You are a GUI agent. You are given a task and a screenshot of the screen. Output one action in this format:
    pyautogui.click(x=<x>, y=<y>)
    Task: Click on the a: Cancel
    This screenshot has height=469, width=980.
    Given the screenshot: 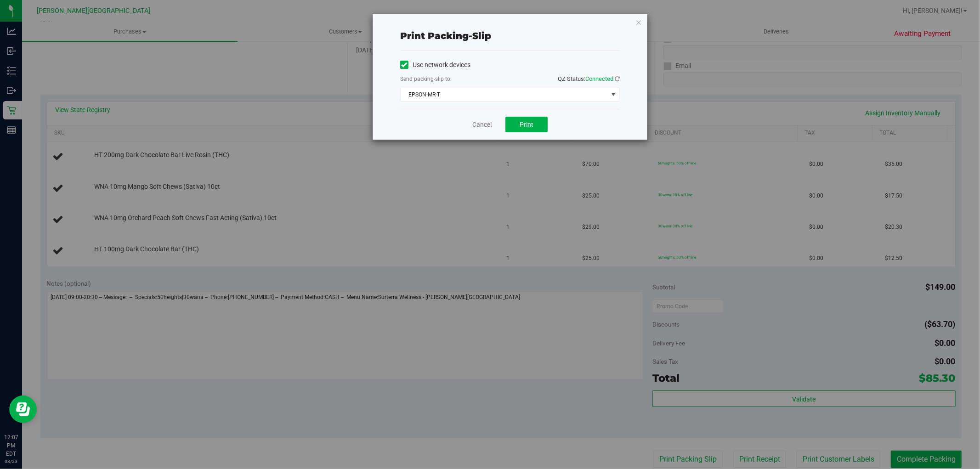 What is the action you would take?
    pyautogui.click(x=482, y=125)
    